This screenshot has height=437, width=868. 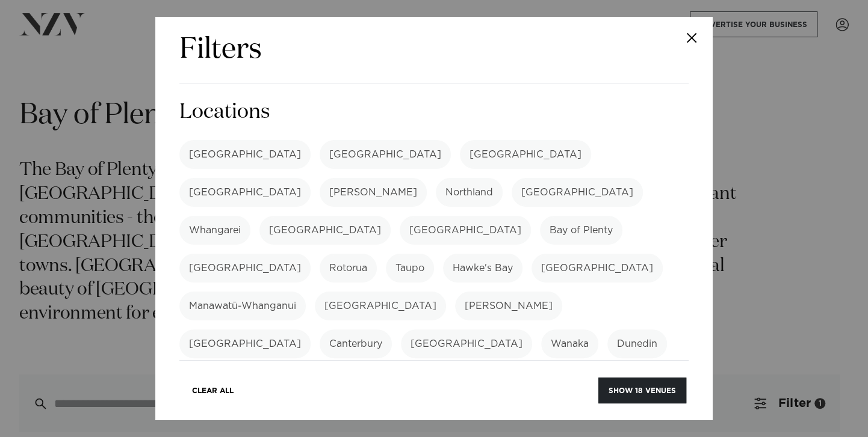 What do you see at coordinates (569, 343) in the screenshot?
I see `label: Wanaka` at bounding box center [569, 343].